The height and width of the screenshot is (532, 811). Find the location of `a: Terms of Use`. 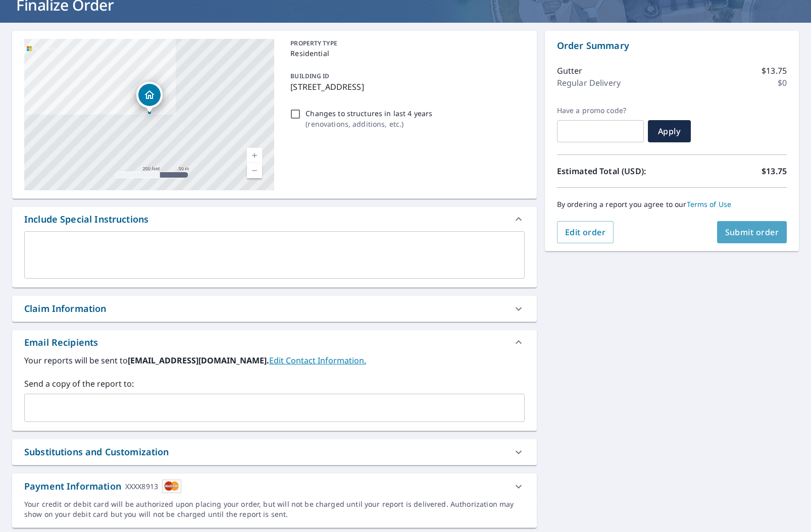

a: Terms of Use is located at coordinates (709, 204).